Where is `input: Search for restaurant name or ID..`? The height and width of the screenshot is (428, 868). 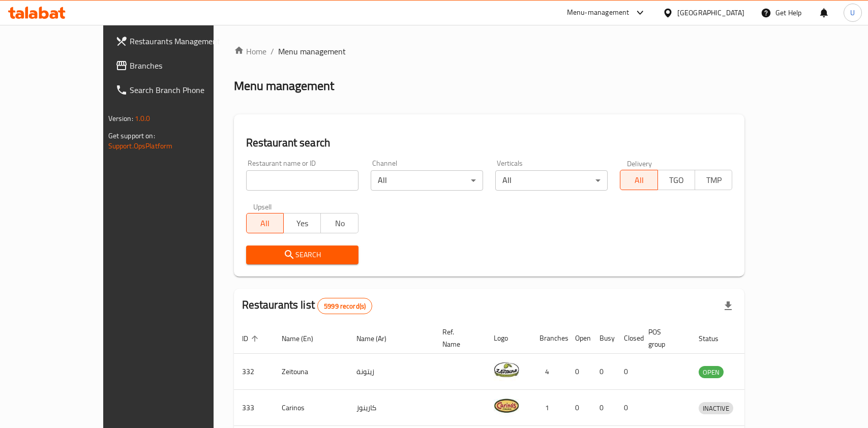 input: Search for restaurant name or ID.. is located at coordinates (302, 180).